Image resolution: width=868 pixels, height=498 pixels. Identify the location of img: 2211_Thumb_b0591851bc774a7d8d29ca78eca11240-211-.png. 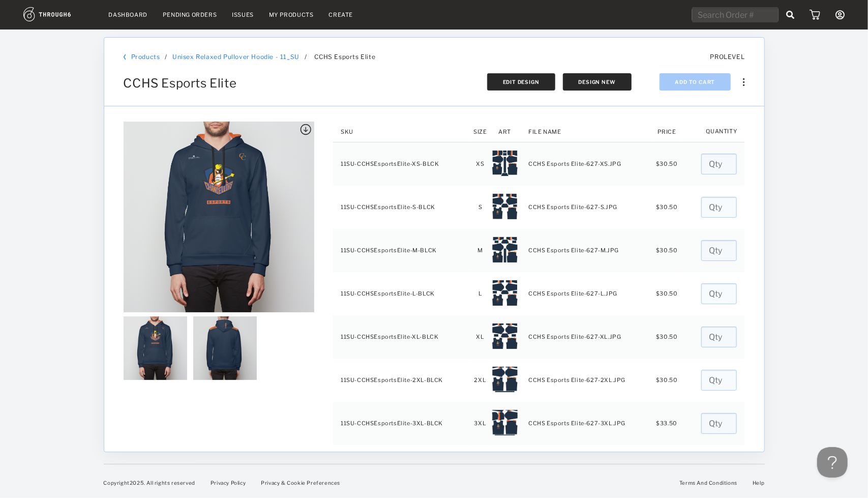
(225, 348).